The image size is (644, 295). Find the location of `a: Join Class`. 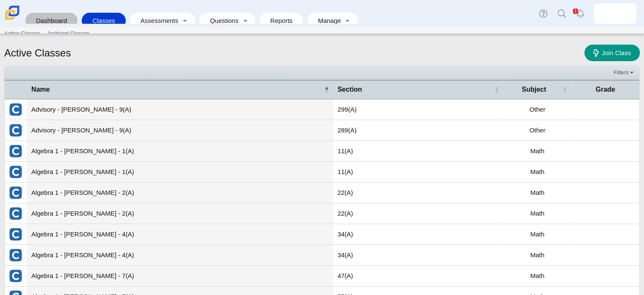

a: Join Class is located at coordinates (612, 52).